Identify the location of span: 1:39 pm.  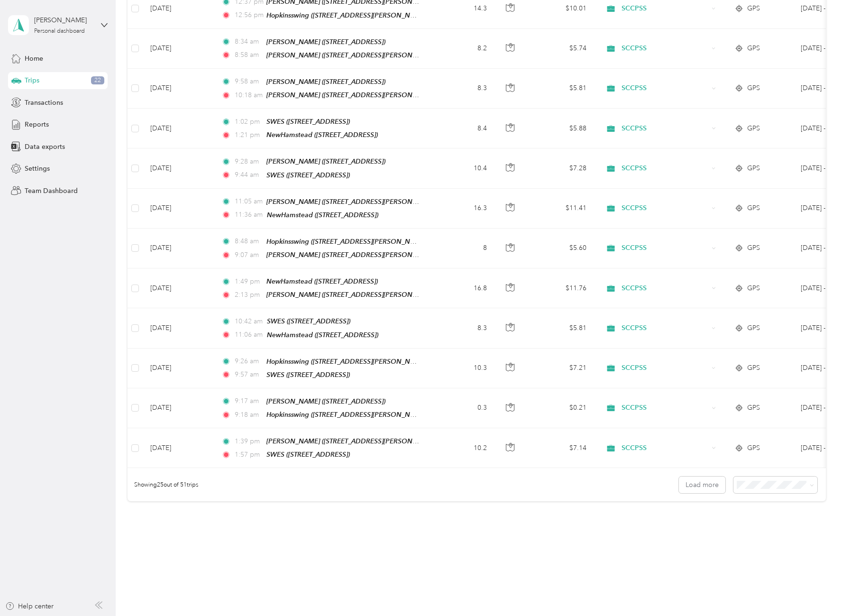
(248, 441).